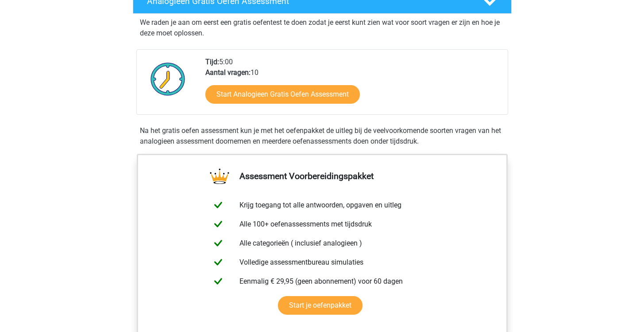  I want to click on img: Klok, so click(168, 79).